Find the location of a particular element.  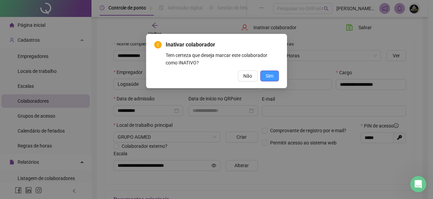

span: exclamation-circle is located at coordinates (158, 45).